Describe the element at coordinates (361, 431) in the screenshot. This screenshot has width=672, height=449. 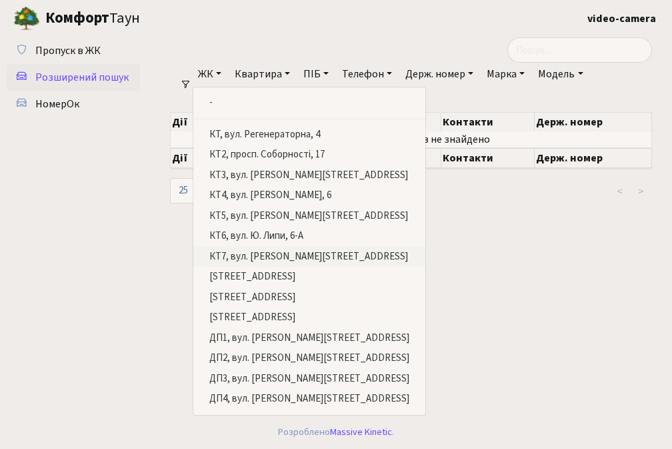
I see `a: Massive Kinetic` at that location.